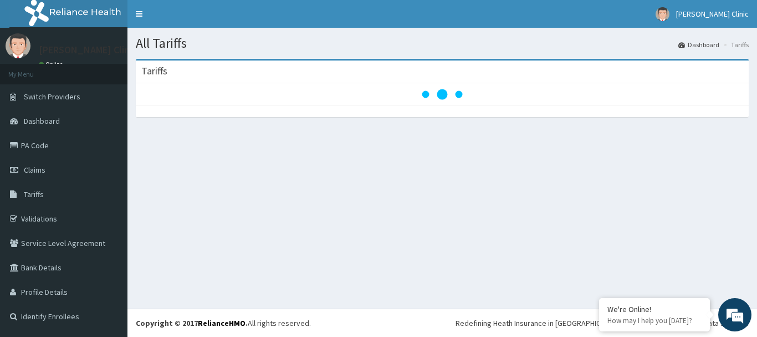  I want to click on footer: All rights reserved., so click(442, 322).